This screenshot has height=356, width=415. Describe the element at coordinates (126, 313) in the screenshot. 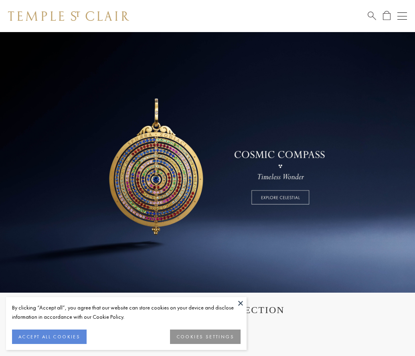

I see `div: By clicking “Accept all”, you agree that our website can store cookies on your device and disclos...` at that location.